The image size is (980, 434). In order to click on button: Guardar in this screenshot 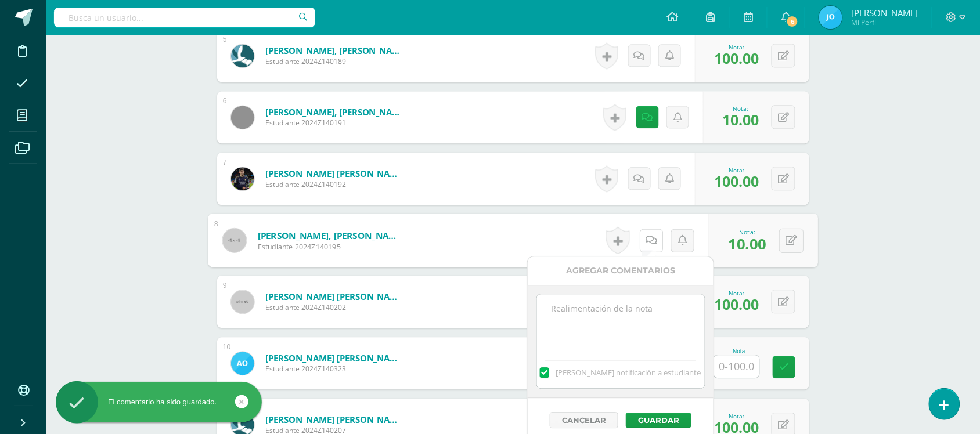, I will do `click(658, 421)`.